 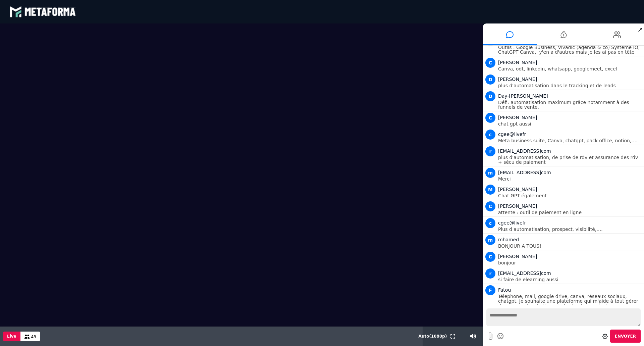 I want to click on span: mhamed, so click(x=508, y=240).